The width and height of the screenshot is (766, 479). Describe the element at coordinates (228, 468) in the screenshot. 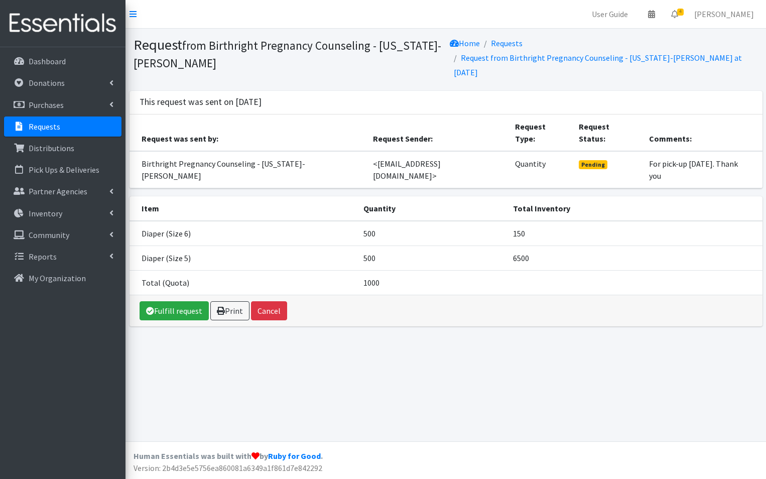

I see `span: Version: 2b4d3e5e5756ea860081a6349a1f861d7e842292` at that location.